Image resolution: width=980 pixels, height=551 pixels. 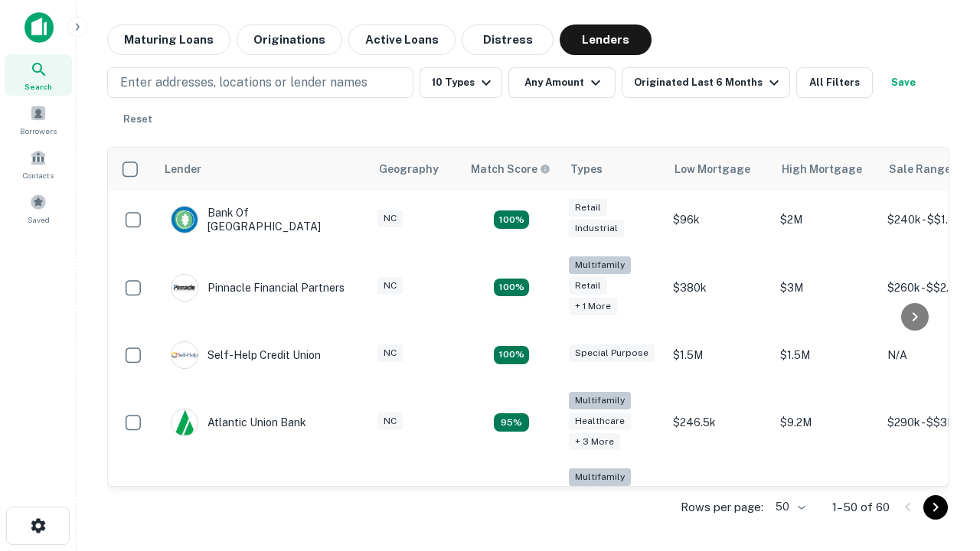 I want to click on p: Enter addresses, locations or lender names, so click(x=244, y=82).